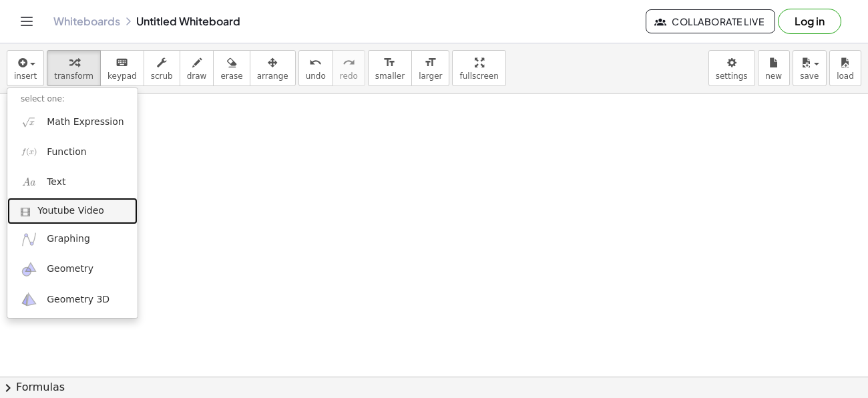  I want to click on span: Geometry 3D, so click(78, 300).